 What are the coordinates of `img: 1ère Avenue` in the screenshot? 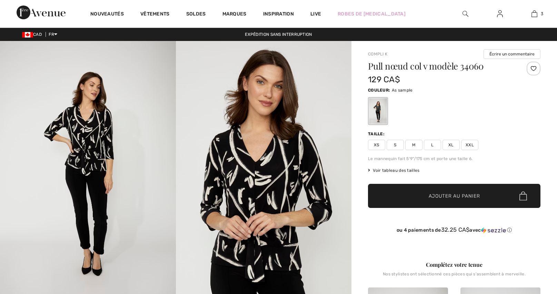 It's located at (41, 12).